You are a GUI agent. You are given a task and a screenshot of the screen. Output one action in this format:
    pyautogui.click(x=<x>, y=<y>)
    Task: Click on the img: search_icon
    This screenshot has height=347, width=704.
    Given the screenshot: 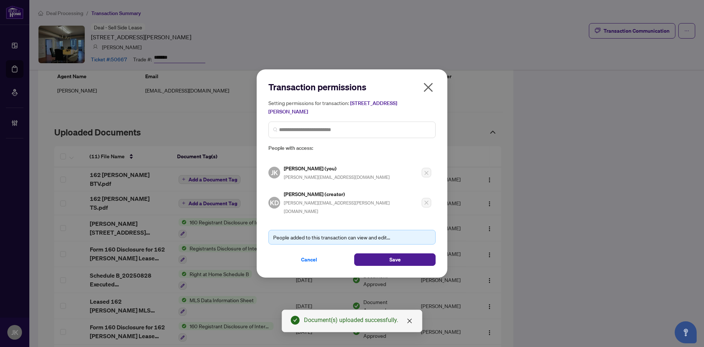 What is the action you would take?
    pyautogui.click(x=275, y=129)
    